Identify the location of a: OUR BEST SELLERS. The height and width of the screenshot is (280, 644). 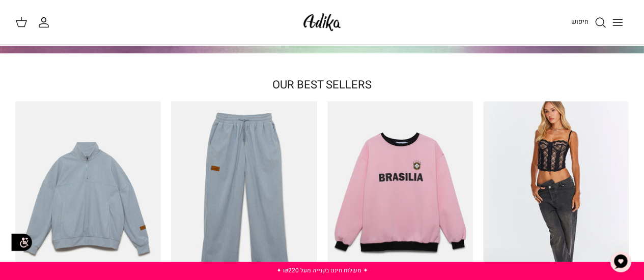
(322, 85).